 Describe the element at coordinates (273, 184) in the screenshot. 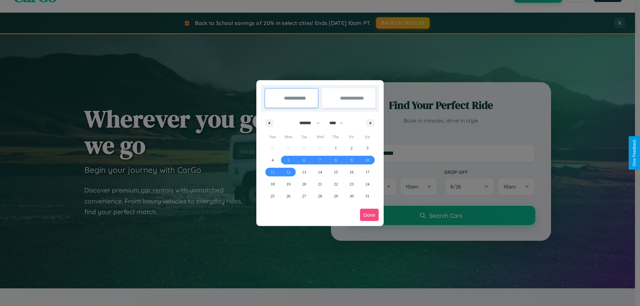

I see `span: 18` at that location.